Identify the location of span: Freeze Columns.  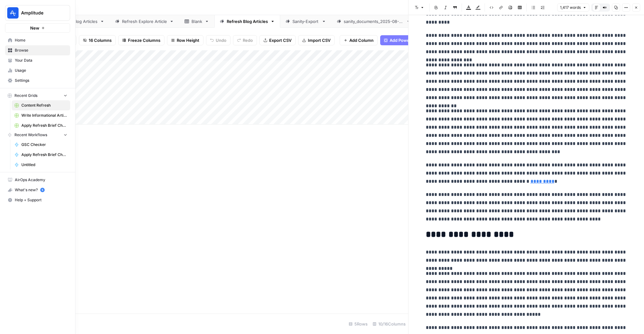
(144, 40).